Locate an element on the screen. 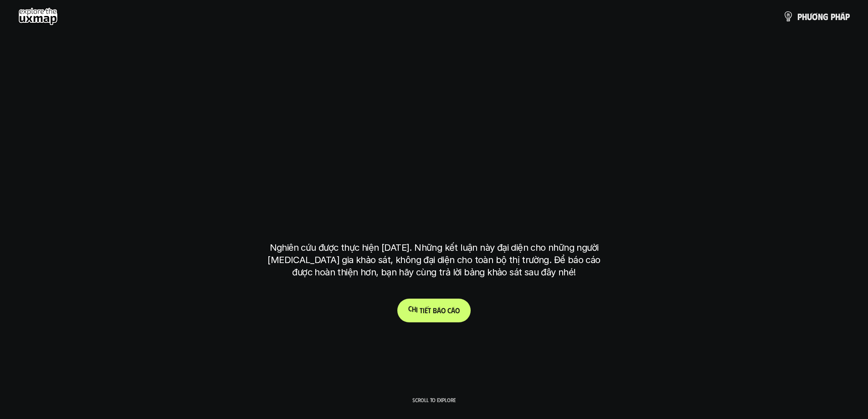 This screenshot has height=419, width=868. span: n is located at coordinates (821, 16).